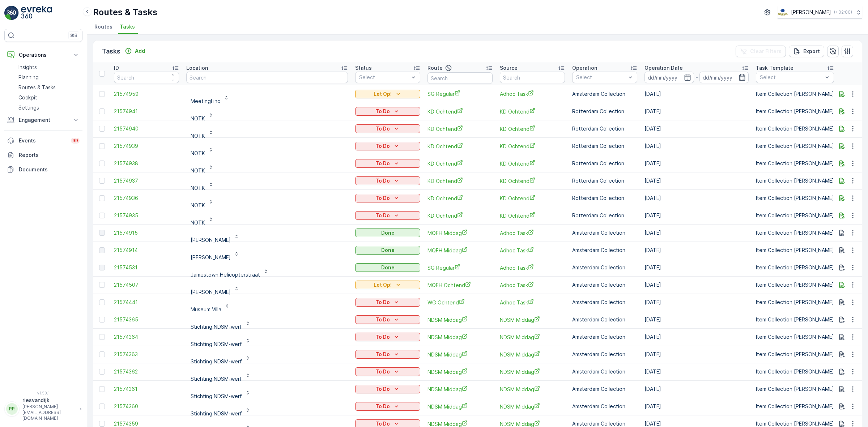 This screenshot has width=868, height=427. I want to click on span: Tasks, so click(127, 27).